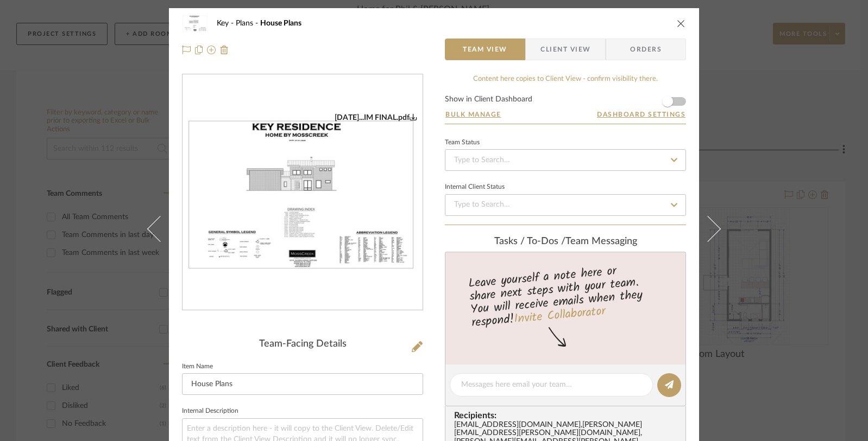  Describe the element at coordinates (560, 316) in the screenshot. I see `a: Invite Collaborator` at that location.